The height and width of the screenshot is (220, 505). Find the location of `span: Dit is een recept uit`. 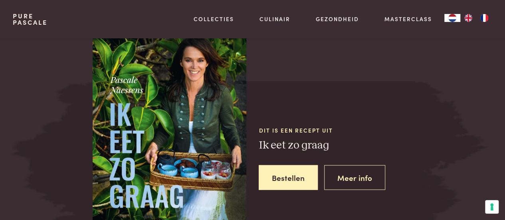

span: Dit is een recept uit is located at coordinates (336, 130).